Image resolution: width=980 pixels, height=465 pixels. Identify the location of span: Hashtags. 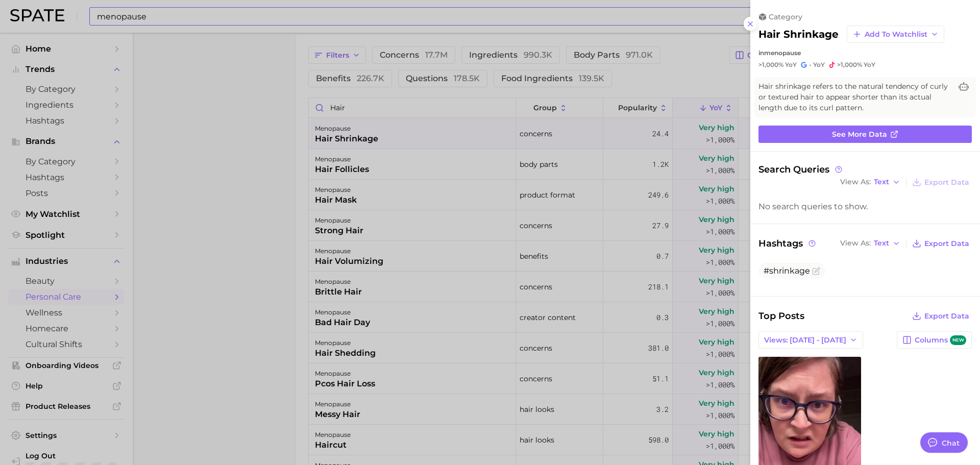
(787, 243).